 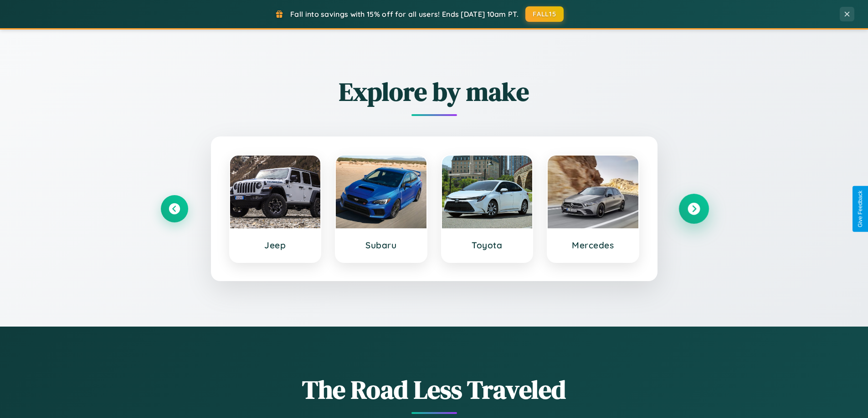 I want to click on h3: Mercedes, so click(x=593, y=245).